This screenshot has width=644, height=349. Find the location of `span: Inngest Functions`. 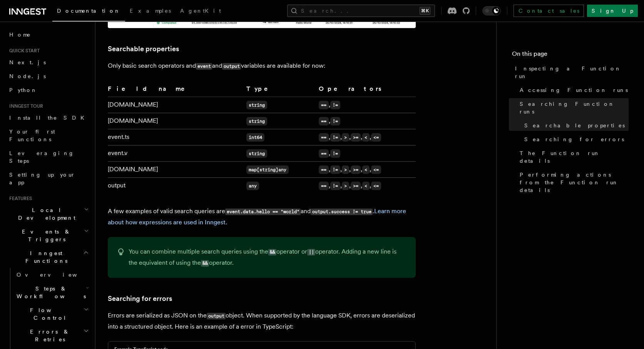

span: Inngest Functions is located at coordinates (45, 257).